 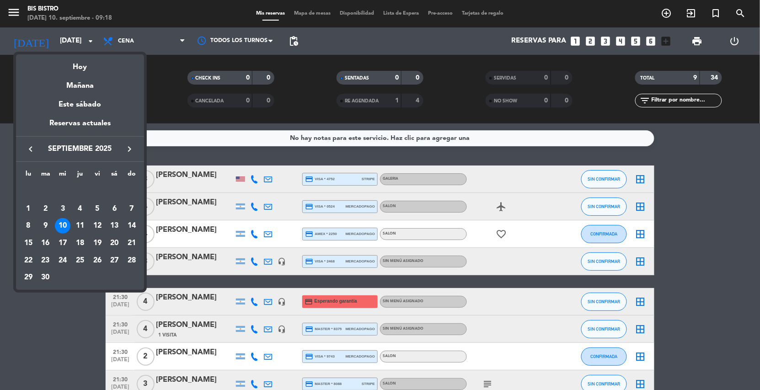 I want to click on td: 2 de septiembre de 2025, so click(x=46, y=209).